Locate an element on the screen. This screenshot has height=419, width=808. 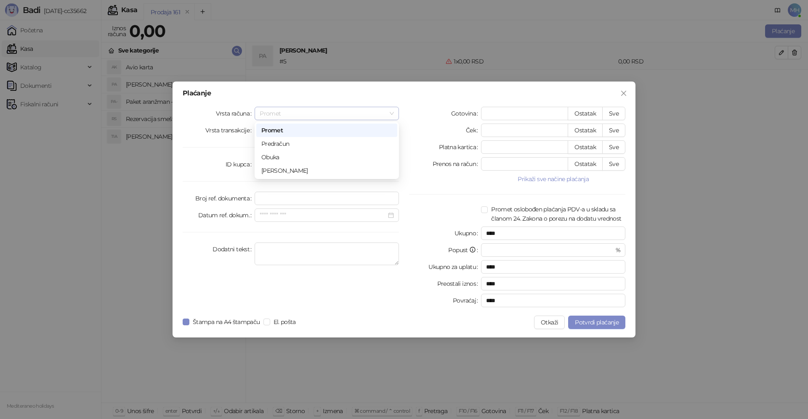
span: close is located at coordinates (623, 93).